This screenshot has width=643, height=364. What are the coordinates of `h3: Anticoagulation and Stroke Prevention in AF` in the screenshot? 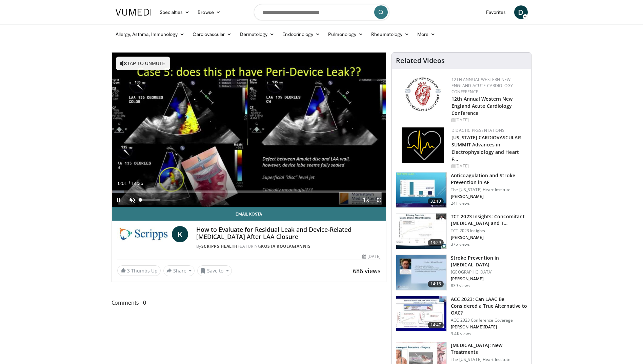 It's located at (489, 179).